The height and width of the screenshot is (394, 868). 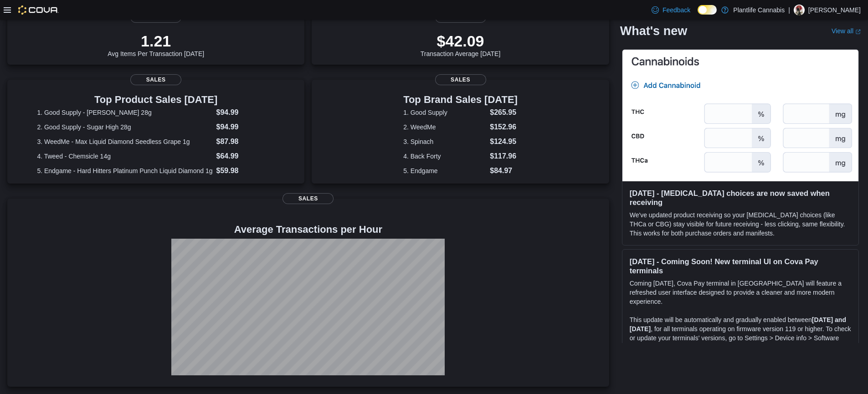 I want to click on p: $42.09, so click(x=461, y=41).